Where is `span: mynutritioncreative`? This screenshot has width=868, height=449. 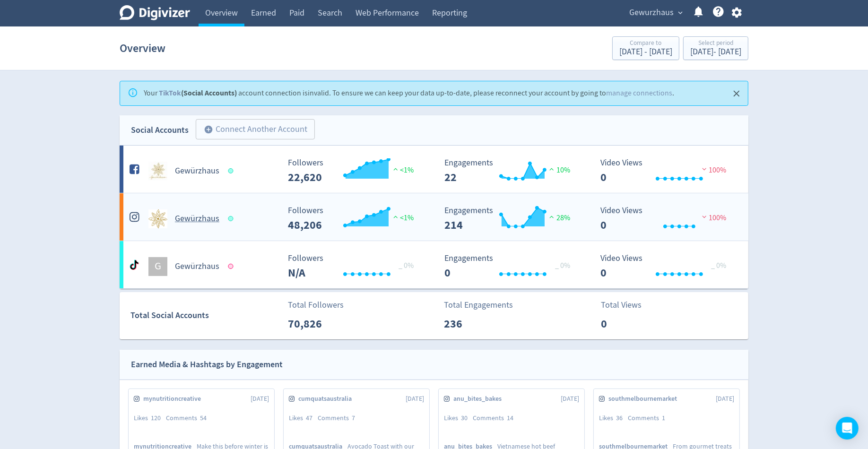 span: mynutritioncreative is located at coordinates (174, 399).